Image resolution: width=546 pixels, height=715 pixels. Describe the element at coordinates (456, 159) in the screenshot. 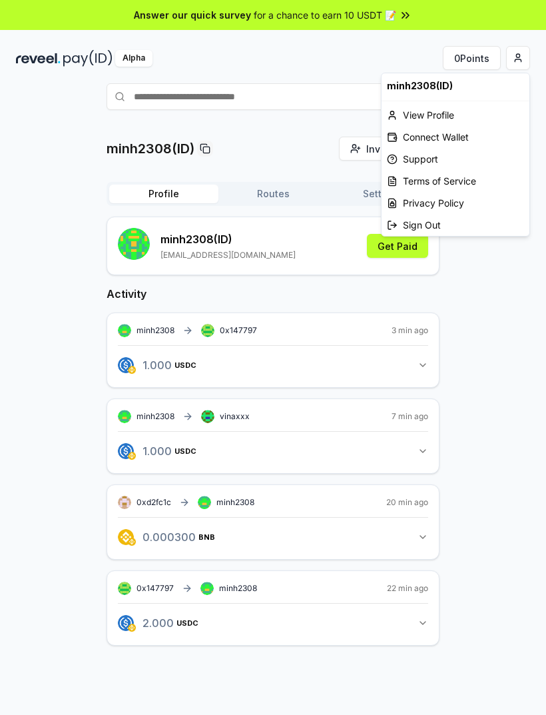

I see `div: Support` at that location.